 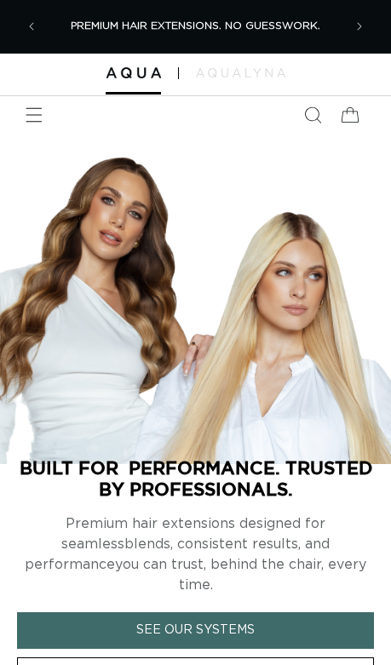 I want to click on summary: Search, so click(x=312, y=115).